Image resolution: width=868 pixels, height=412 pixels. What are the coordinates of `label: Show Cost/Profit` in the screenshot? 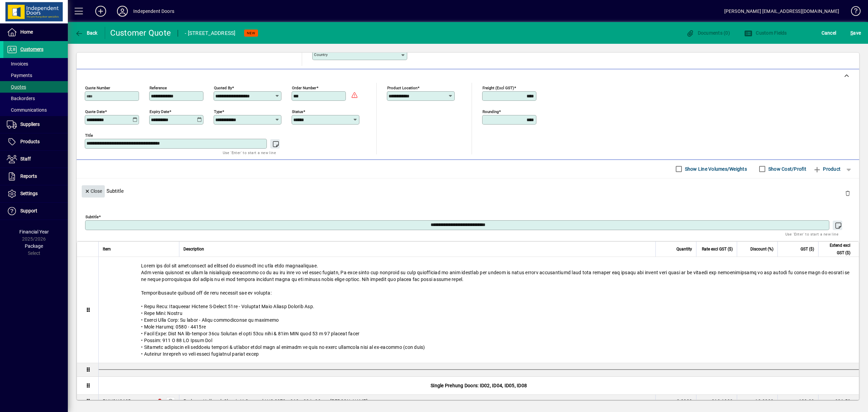 It's located at (787, 169).